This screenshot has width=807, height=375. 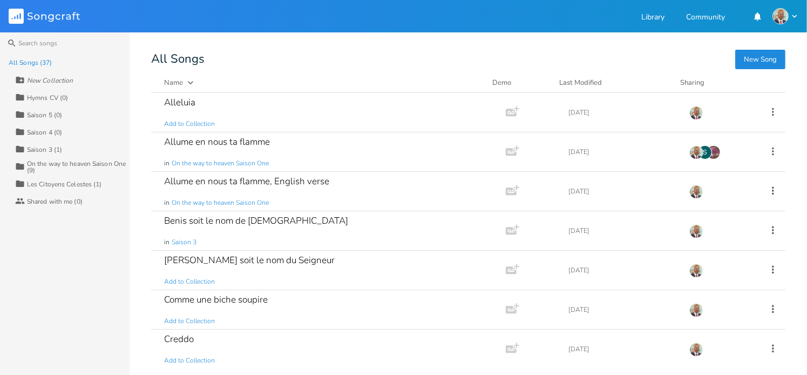 What do you see at coordinates (173, 83) in the screenshot?
I see `div: Name` at bounding box center [173, 83].